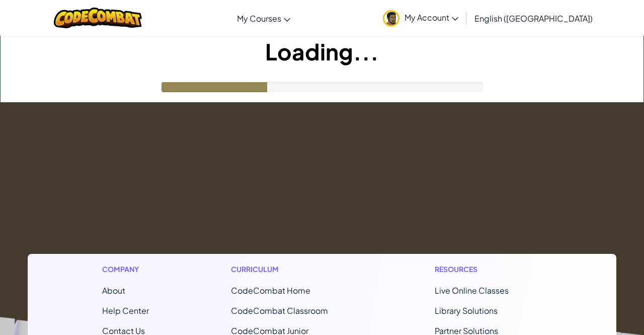 The height and width of the screenshot is (335, 644). I want to click on a: Help Center, so click(126, 310).